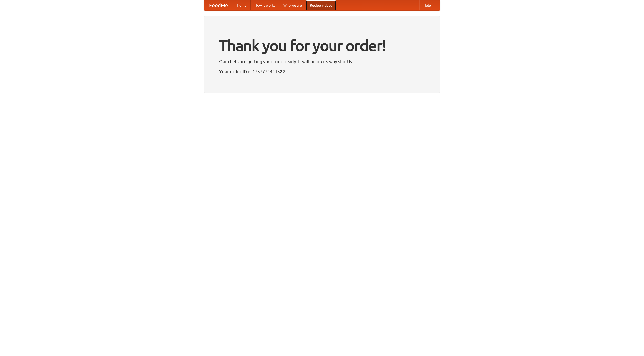  What do you see at coordinates (321, 5) in the screenshot?
I see `a: Recipe videos` at bounding box center [321, 5].